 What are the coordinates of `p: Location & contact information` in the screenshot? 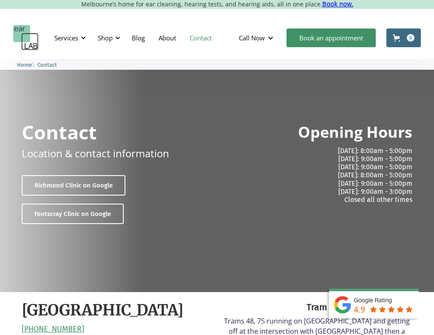 It's located at (95, 153).